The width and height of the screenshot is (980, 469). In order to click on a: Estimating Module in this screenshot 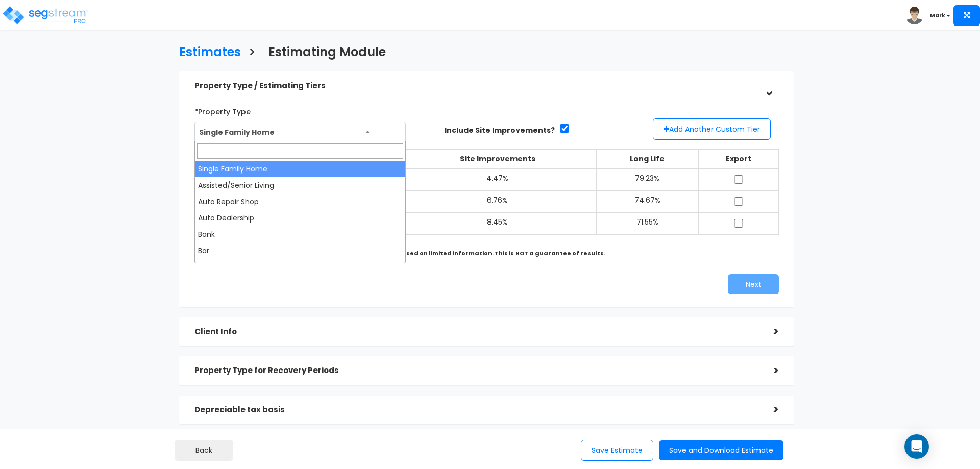, I will do `click(323, 50)`.